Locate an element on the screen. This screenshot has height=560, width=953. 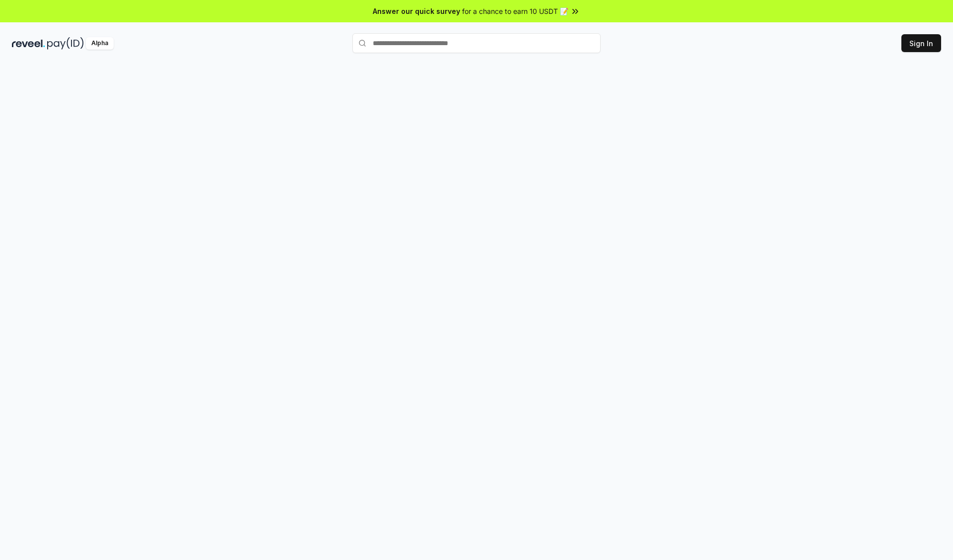
span: Answer our quick survey is located at coordinates (417, 11).